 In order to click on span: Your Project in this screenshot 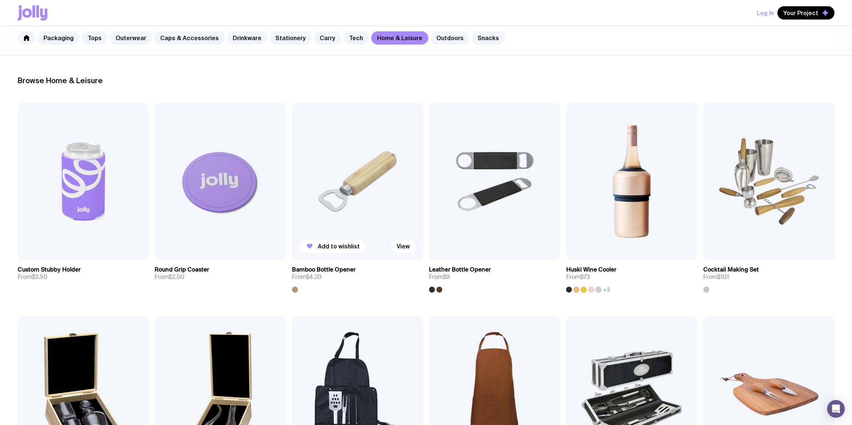, I will do `click(800, 13)`.